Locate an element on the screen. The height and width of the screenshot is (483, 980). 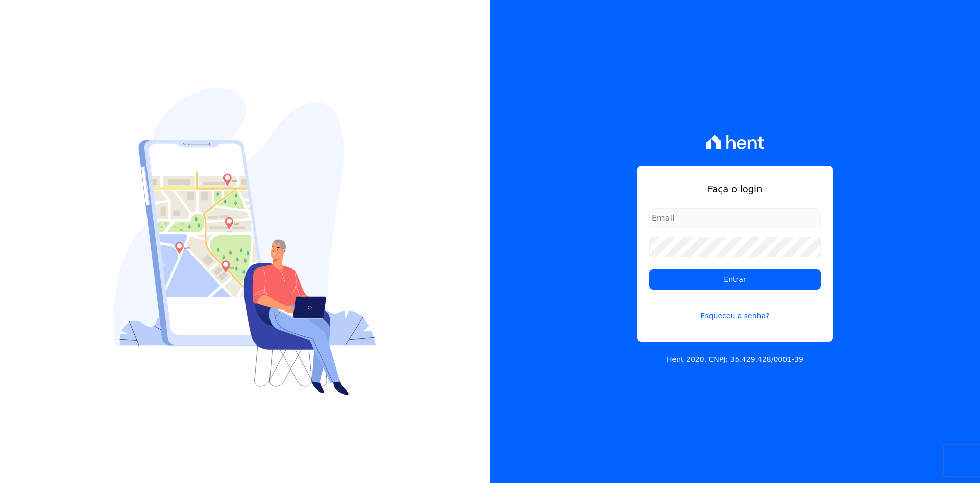
h1: Faça o login is located at coordinates (736, 189).